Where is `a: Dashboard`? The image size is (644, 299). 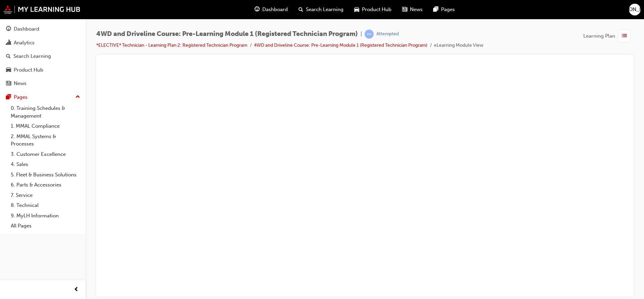
a: Dashboard is located at coordinates (43, 29).